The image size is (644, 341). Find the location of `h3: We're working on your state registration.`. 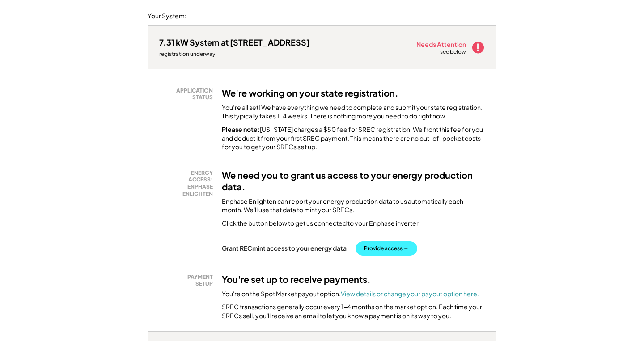

h3: We're working on your state registration. is located at coordinates (310, 93).